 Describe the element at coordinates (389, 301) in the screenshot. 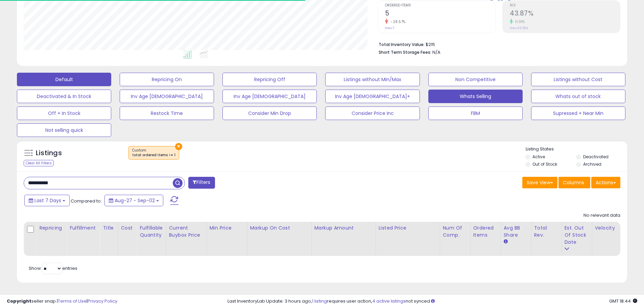

I see `a: 4 active listings` at that location.